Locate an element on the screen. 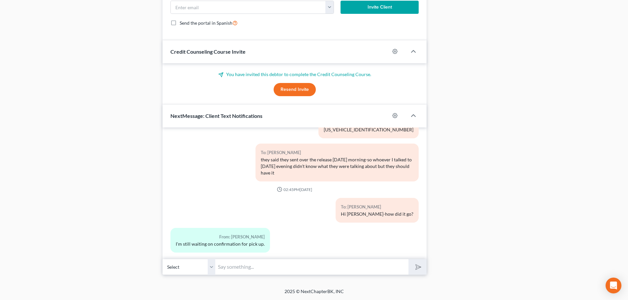 The height and width of the screenshot is (300, 628). span: Send the portal in Spanish is located at coordinates (206, 23).